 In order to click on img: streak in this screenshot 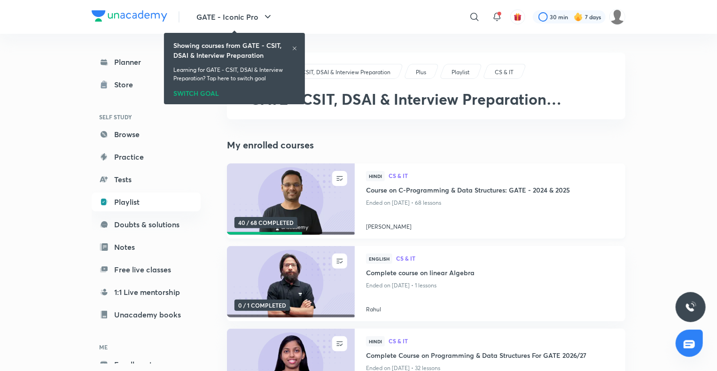, I will do `click(578, 17)`.